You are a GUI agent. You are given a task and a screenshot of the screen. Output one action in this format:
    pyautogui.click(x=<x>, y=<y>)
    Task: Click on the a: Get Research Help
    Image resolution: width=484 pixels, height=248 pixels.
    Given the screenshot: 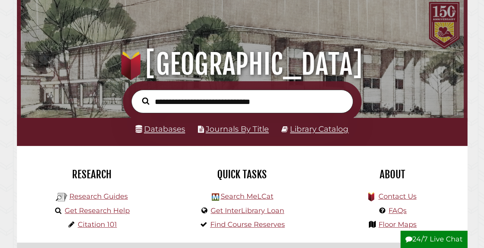 What is the action you would take?
    pyautogui.click(x=97, y=210)
    